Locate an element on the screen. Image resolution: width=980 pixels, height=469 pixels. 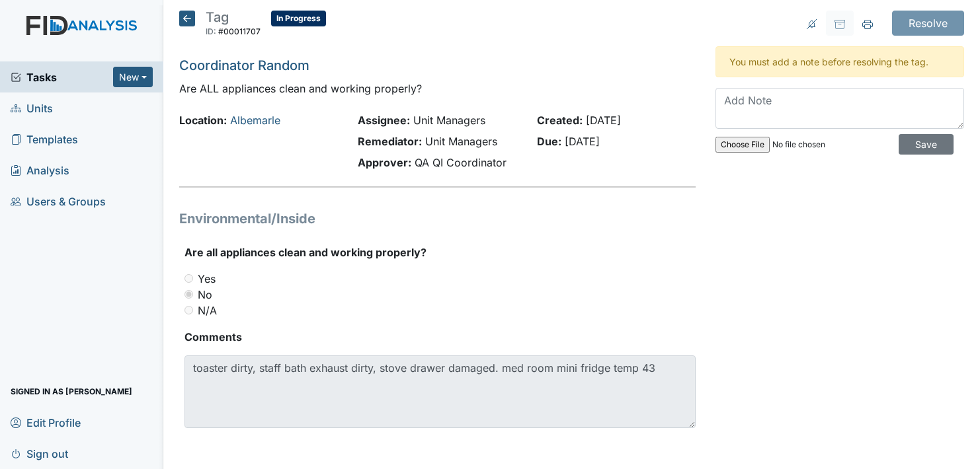
strong: Comments is located at coordinates (440, 337).